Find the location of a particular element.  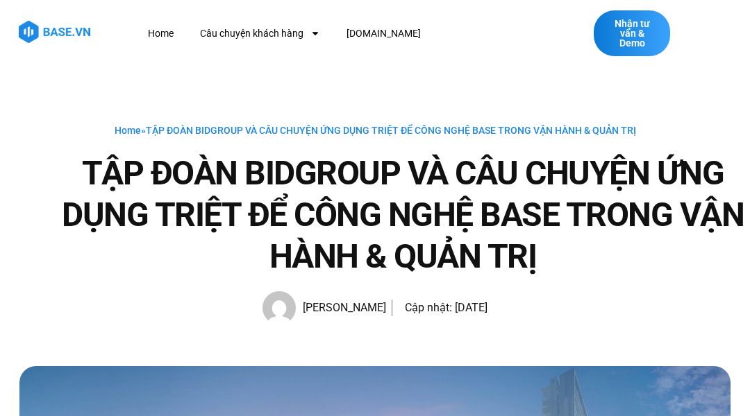

img: Picture of Hạnh Hoàng is located at coordinates (279, 308).